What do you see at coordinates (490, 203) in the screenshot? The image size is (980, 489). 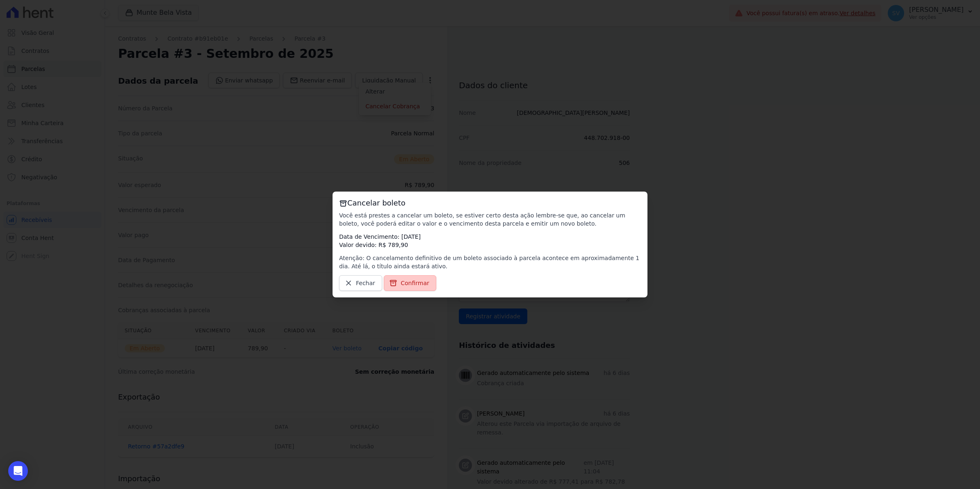 I see `h3: Cancelar boleto` at bounding box center [490, 203].